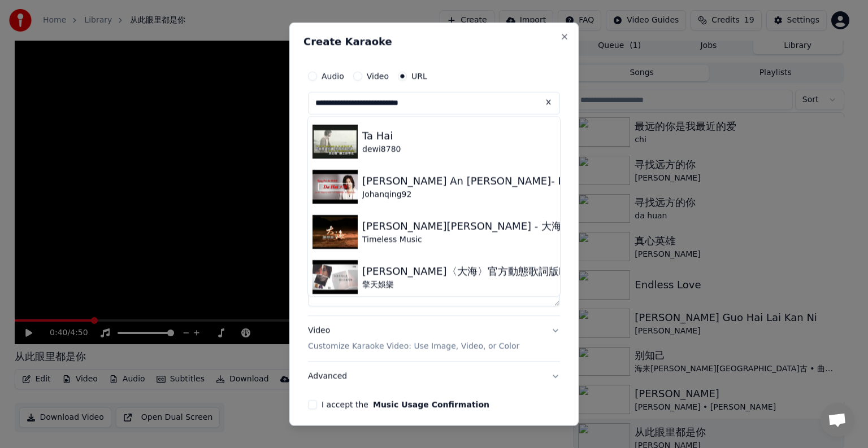  I want to click on p: Customize Karaoke Video: Use Image, Video, or Color, so click(414, 347).